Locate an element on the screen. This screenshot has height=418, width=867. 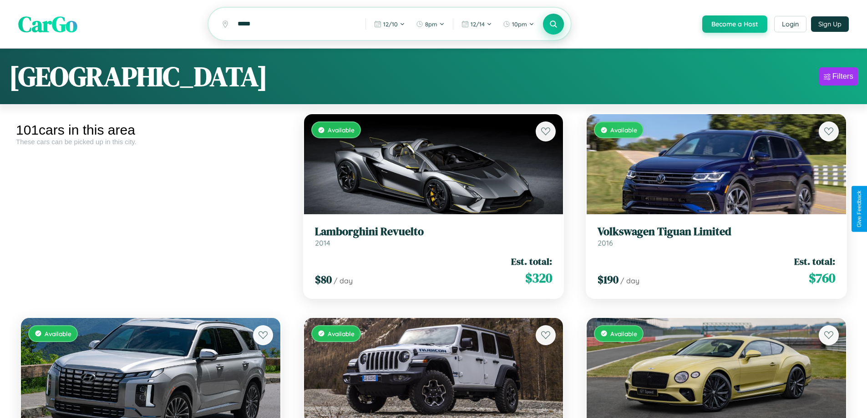
button: 10pm is located at coordinates (519, 24).